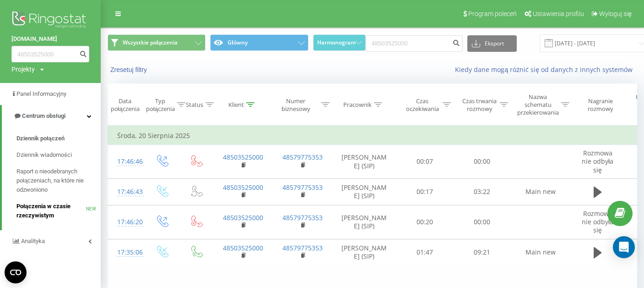 The image size is (644, 288). Describe the element at coordinates (126, 252) in the screenshot. I see `div: 17:35:06` at that location.